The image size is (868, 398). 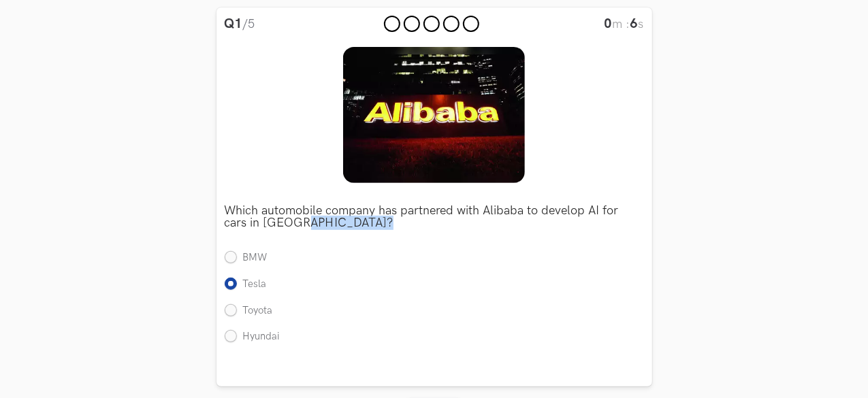 What do you see at coordinates (233, 24) in the screenshot?
I see `strong: Q1` at bounding box center [233, 24].